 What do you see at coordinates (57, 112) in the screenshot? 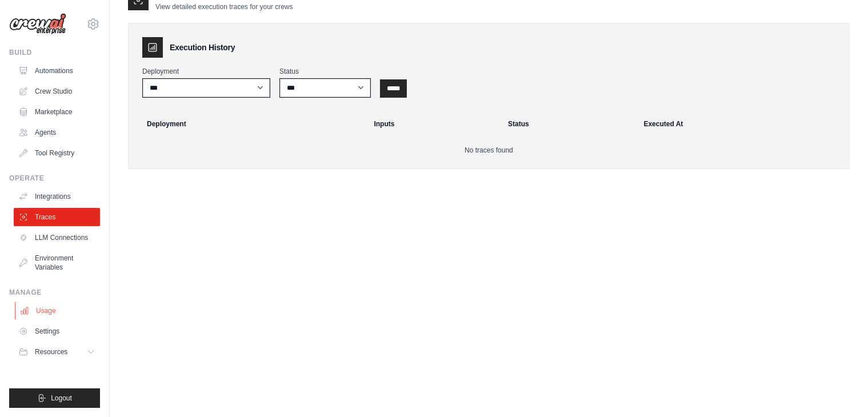
I see `a: Marketplace` at bounding box center [57, 112].